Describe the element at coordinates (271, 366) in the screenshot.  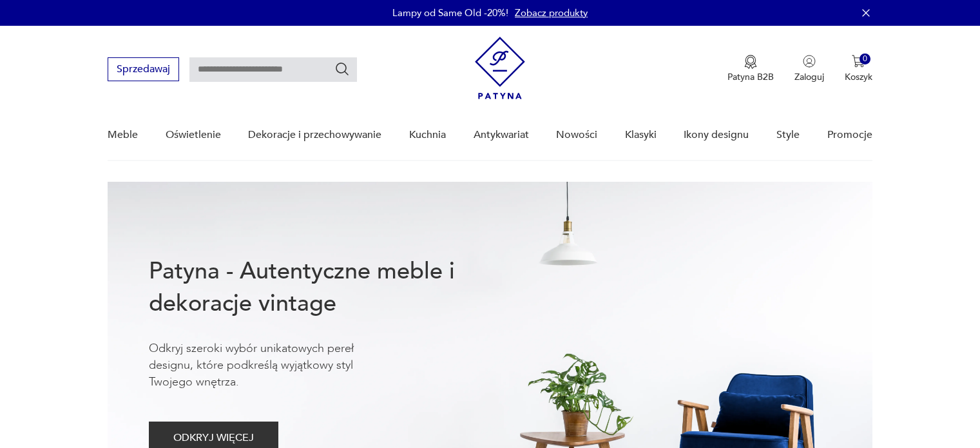
I see `p: Odkryj szeroki wybór unikatowych pereł designu, które podkreślą wyjątkowy styl Twojego wnętrza.` at that location.